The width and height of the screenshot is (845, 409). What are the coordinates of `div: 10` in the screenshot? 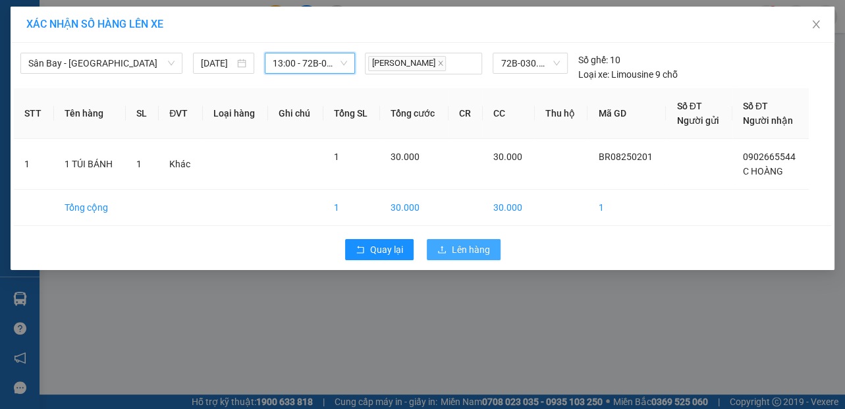 It's located at (599, 60).